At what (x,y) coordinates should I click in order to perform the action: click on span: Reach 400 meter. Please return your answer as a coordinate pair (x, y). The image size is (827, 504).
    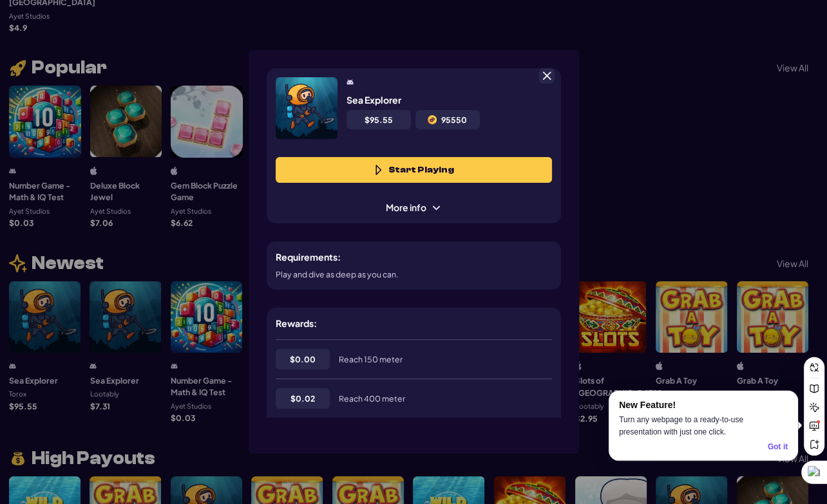
    Looking at the image, I should click on (371, 399).